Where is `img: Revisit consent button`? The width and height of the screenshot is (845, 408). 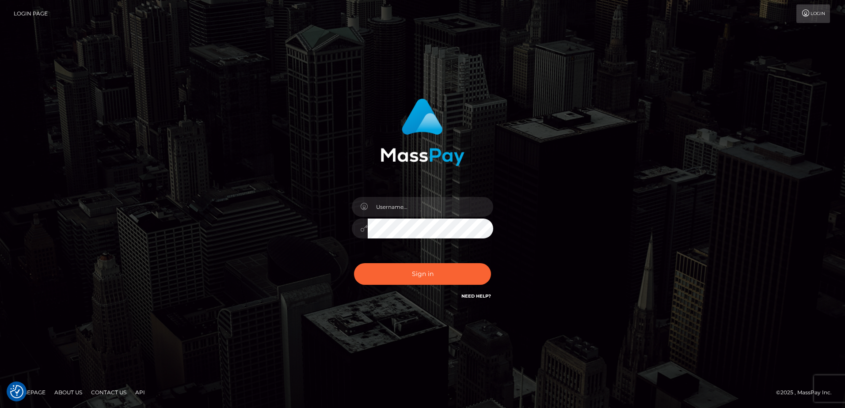
img: Revisit consent button is located at coordinates (17, 392).